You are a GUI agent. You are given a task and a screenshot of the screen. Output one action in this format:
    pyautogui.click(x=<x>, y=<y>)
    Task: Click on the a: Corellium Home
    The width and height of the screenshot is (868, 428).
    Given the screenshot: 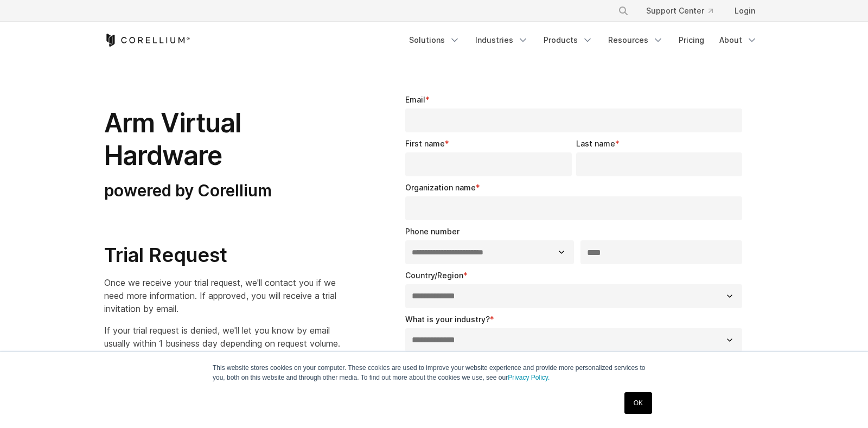 What is the action you would take?
    pyautogui.click(x=147, y=40)
    